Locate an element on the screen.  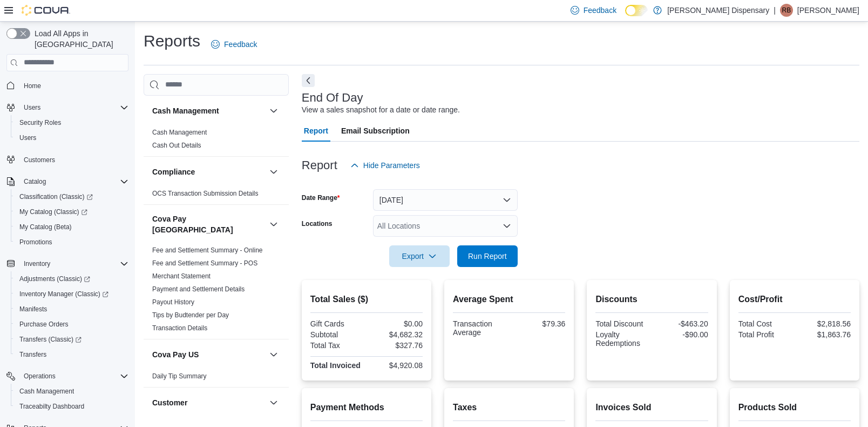
a: Payment and Settlement Details is located at coordinates (198, 290).